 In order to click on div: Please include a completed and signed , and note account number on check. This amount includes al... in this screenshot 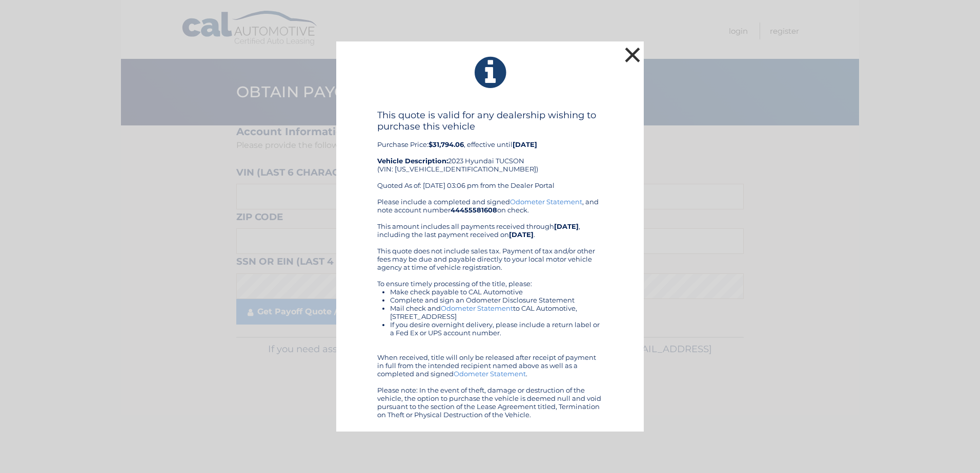, I will do `click(490, 308)`.